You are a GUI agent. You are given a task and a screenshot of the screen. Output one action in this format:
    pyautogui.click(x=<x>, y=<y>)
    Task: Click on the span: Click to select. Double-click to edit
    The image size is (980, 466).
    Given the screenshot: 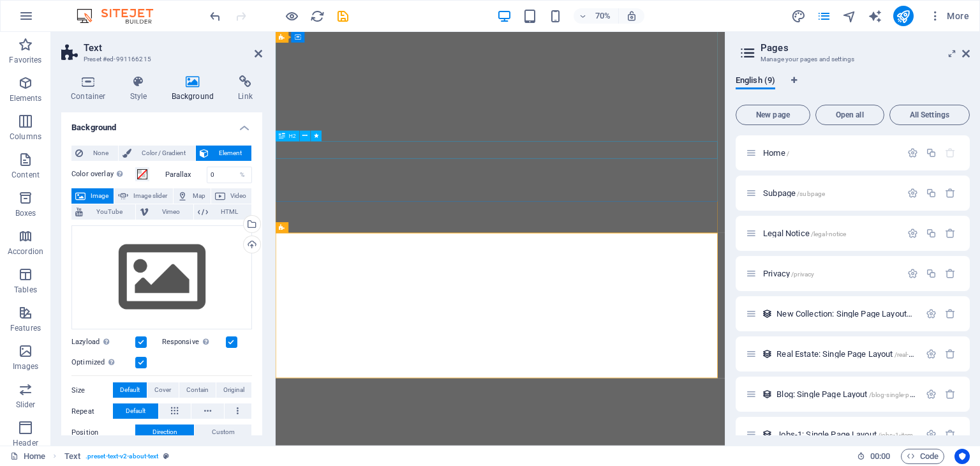 What is the action you would take?
    pyautogui.click(x=72, y=457)
    